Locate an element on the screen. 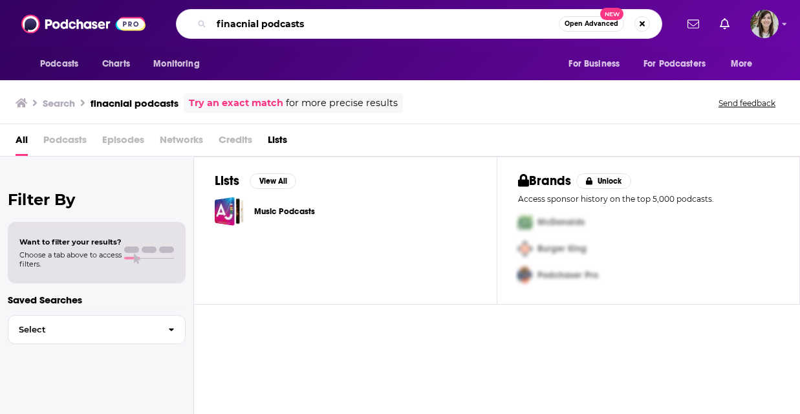 The image size is (800, 414). p: Access sponsor history on the top 5,000 podcasts. is located at coordinates (649, 199).